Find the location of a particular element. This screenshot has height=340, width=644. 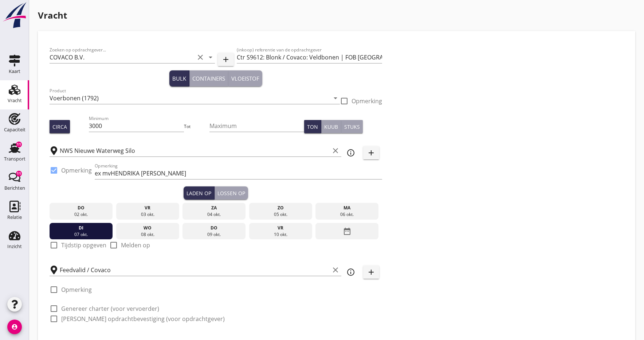

div: Circa is located at coordinates (60, 127).